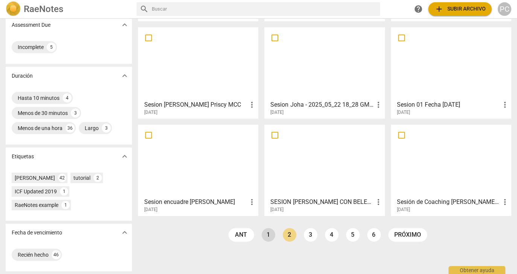 The width and height of the screenshot is (517, 274). What do you see at coordinates (460, 9) in the screenshot?
I see `button: Subir` at bounding box center [460, 9].